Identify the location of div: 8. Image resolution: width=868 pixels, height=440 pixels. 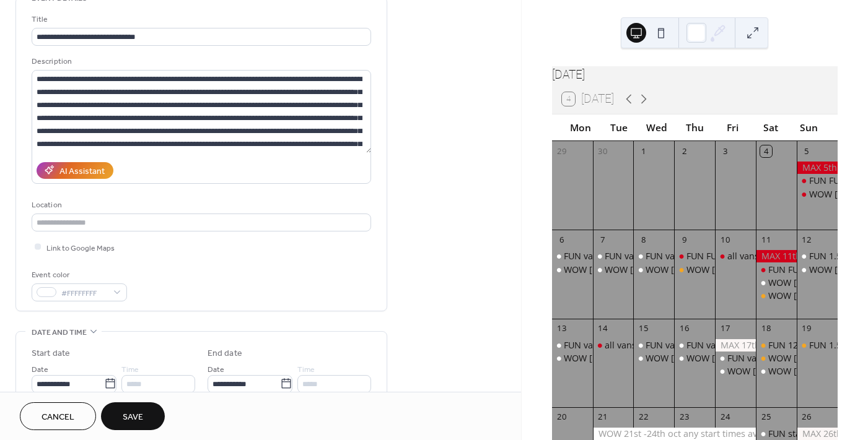
(644, 241).